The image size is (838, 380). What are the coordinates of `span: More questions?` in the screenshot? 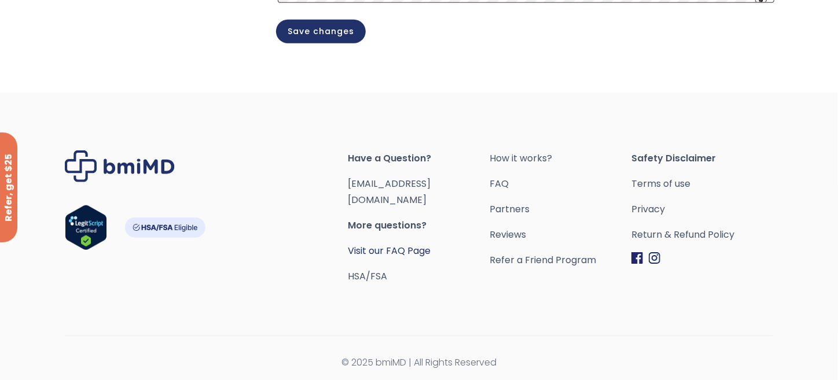 It's located at (419, 226).